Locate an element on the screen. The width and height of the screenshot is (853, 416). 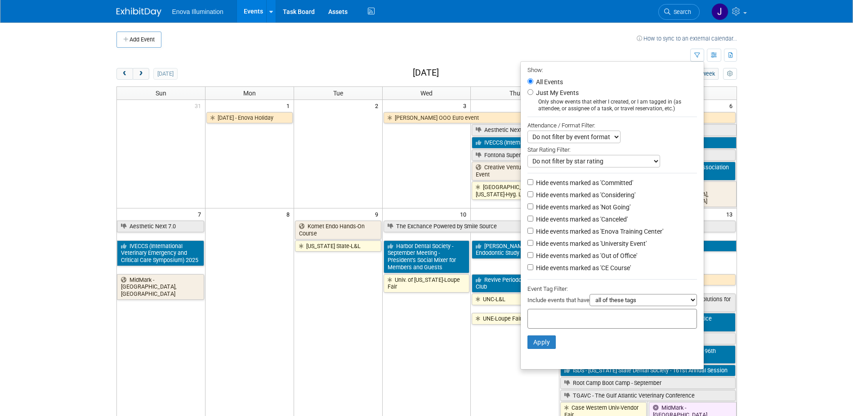
button: Apply is located at coordinates (542, 342).